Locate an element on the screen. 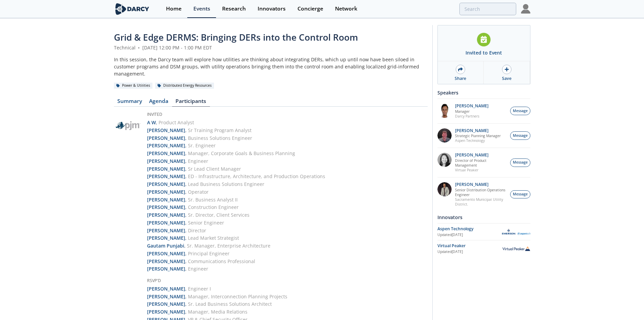 The height and width of the screenshot is (320, 644). span: Sr. Manager, Enterprise Architecture is located at coordinates (228, 245).